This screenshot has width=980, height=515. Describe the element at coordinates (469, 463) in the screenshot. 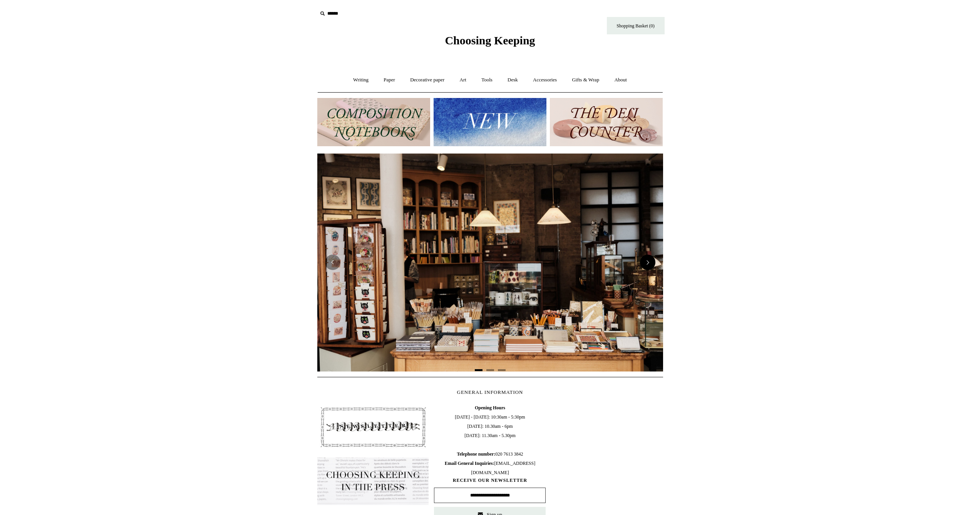

I see `b: Email General Inquiries:` at that location.